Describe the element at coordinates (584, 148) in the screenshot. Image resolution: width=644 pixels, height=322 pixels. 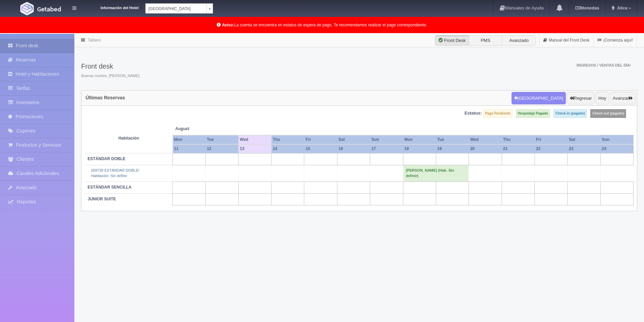
I see `th: 23` at that location.